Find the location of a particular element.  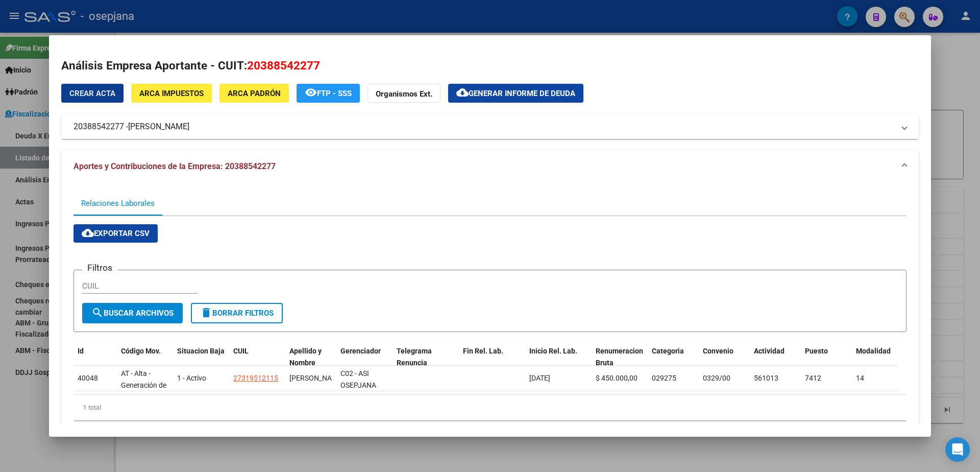

span: Actividad is located at coordinates (769, 350).